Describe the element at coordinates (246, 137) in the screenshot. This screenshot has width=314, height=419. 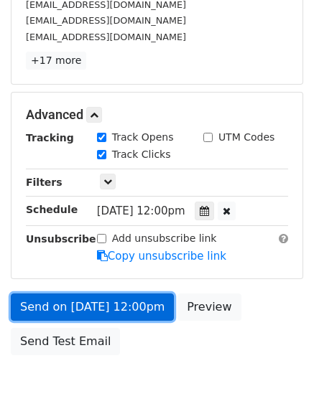
I see `label: UTM Codes` at that location.